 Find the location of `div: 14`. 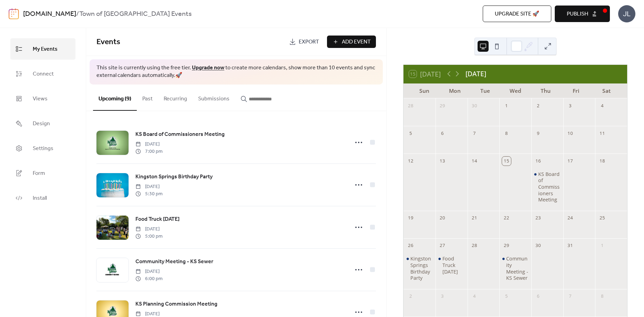

div: 14 is located at coordinates (474, 161).